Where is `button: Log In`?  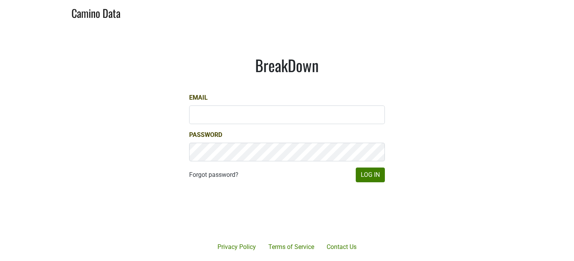 button: Log In is located at coordinates (370, 175).